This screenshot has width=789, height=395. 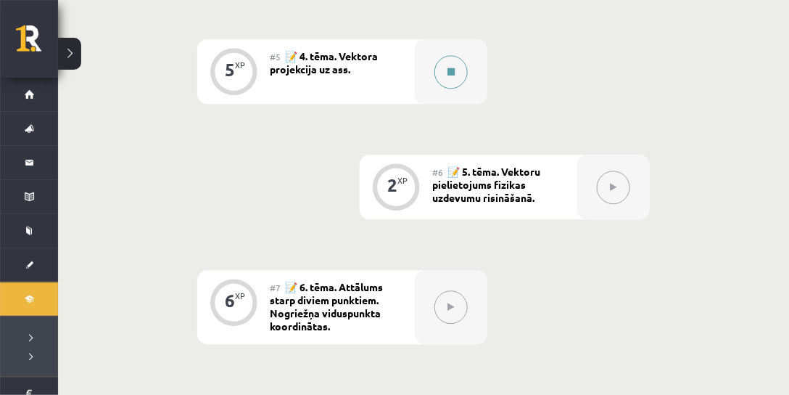 What do you see at coordinates (323, 62) in the screenshot?
I see `span: 📝 4. tēma. Vektora projekcija uz ass.` at bounding box center [323, 62].